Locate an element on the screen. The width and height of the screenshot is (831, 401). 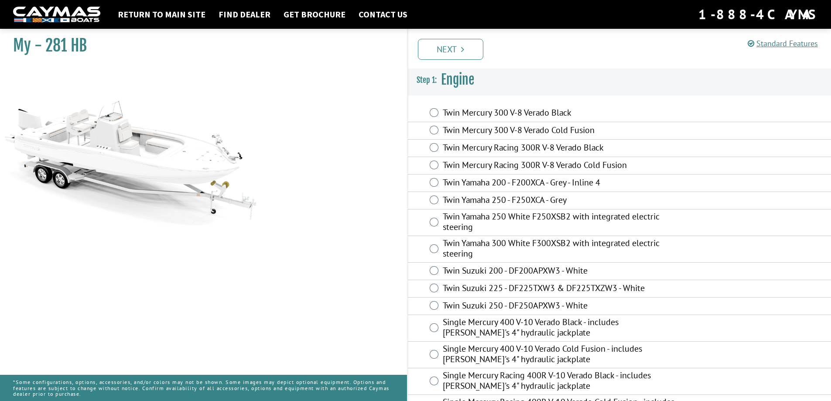
label: Twin Mercury 300 V-8 Verado Black is located at coordinates (559, 113).